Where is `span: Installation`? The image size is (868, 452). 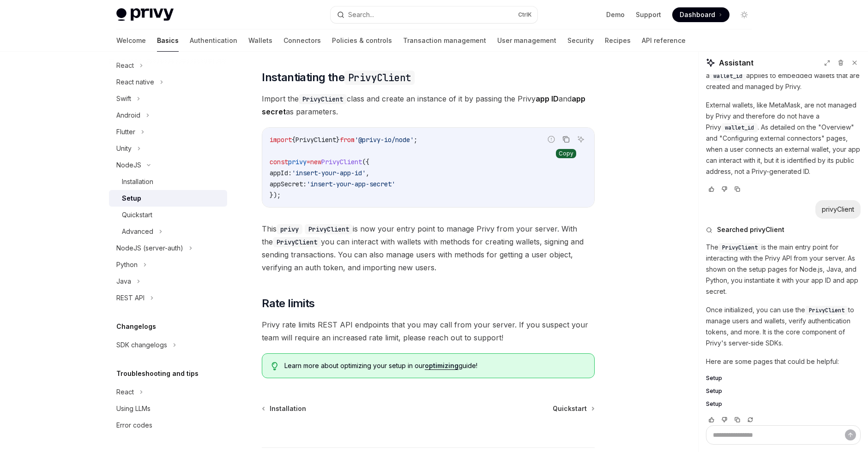 span: Installation is located at coordinates (288, 409).